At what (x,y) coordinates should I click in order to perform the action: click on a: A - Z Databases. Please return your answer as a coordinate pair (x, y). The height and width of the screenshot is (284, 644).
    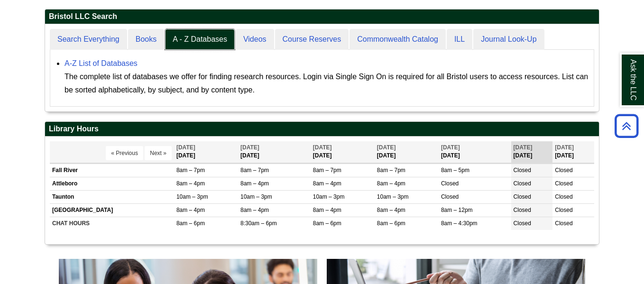
    Looking at the image, I should click on (200, 39).